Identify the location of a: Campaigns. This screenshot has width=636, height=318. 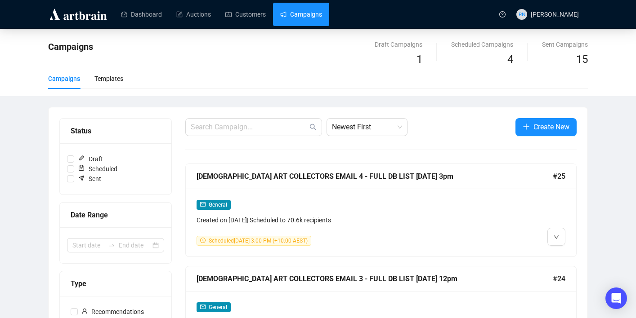
(301, 14).